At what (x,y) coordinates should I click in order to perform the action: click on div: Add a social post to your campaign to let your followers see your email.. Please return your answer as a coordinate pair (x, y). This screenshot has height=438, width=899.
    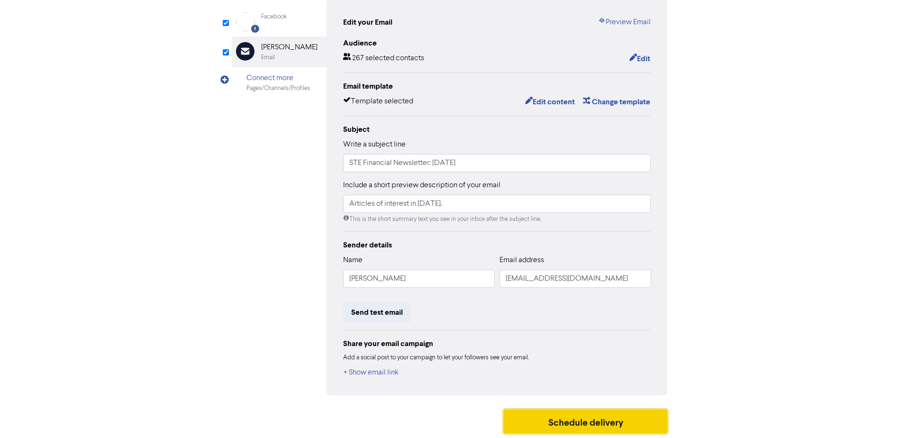
    Looking at the image, I should click on (497, 358).